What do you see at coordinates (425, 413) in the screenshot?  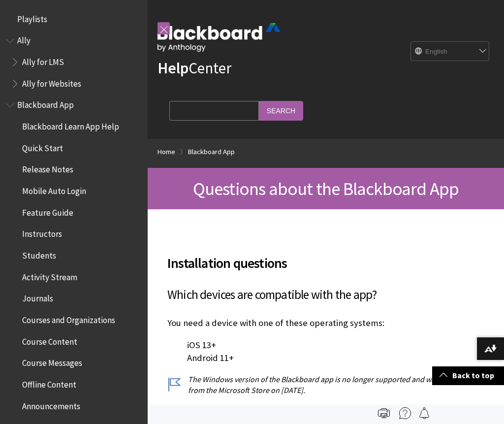 I see `img: Follow this page` at bounding box center [425, 413].